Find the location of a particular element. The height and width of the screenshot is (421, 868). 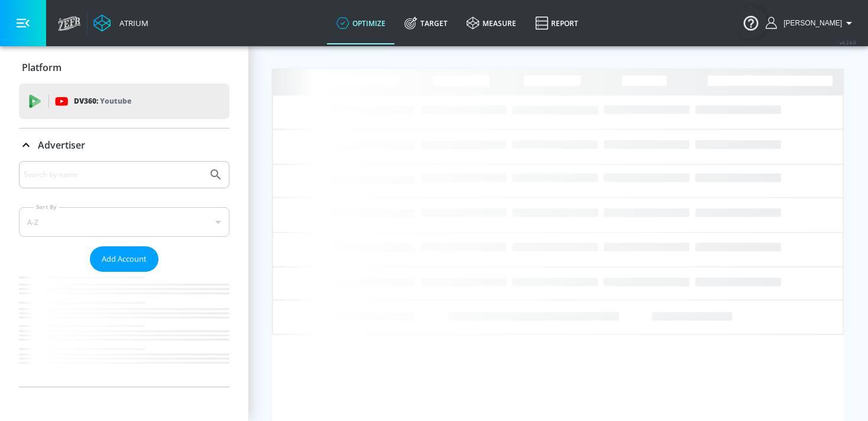

a: measure is located at coordinates (492, 23).